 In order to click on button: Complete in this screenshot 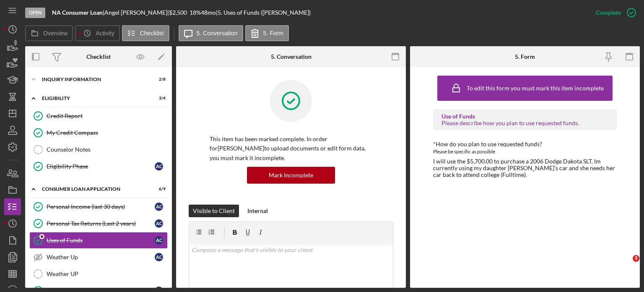, I will do `click(614, 13)`.